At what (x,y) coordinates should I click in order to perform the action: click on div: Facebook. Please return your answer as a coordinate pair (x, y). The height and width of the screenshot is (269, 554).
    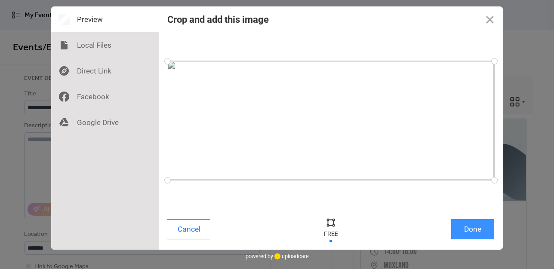
    Looking at the image, I should click on (105, 97).